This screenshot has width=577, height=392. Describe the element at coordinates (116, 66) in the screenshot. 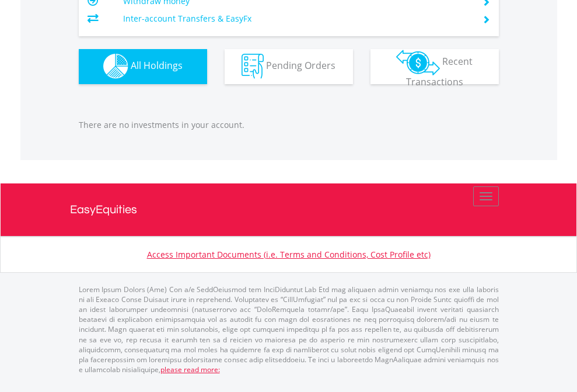

I see `img: holdings-wht.png` at that location.